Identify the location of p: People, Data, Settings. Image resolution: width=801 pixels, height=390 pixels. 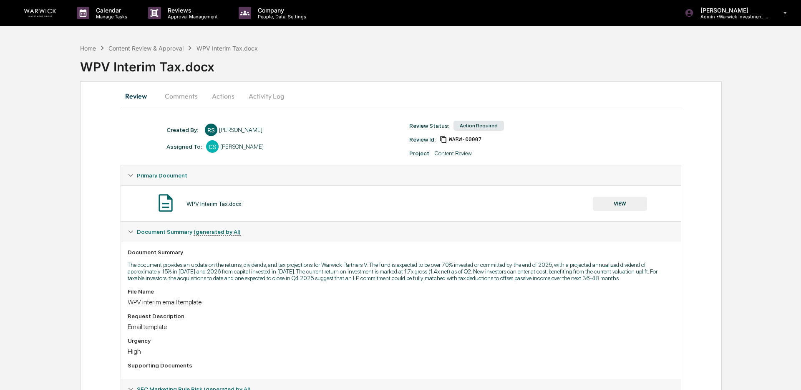
(281, 17).